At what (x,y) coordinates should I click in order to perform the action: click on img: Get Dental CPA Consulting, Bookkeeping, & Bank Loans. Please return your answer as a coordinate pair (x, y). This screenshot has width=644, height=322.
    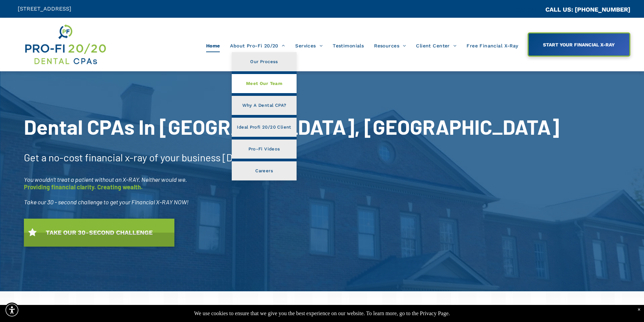
    Looking at the image, I should click on (65, 45).